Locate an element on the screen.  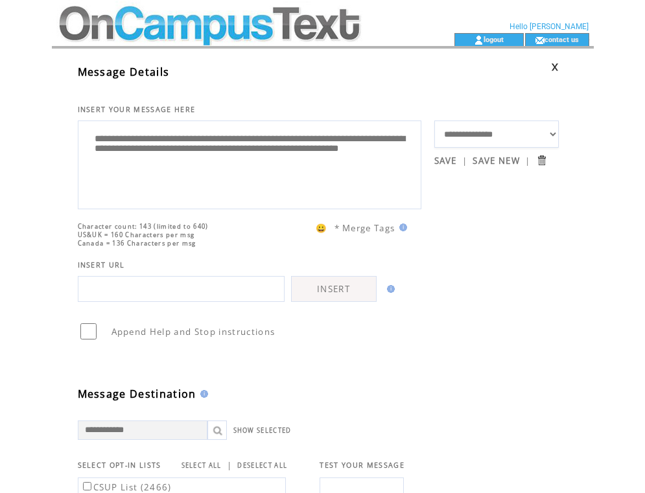
span: INSERT URL is located at coordinates (101, 265).